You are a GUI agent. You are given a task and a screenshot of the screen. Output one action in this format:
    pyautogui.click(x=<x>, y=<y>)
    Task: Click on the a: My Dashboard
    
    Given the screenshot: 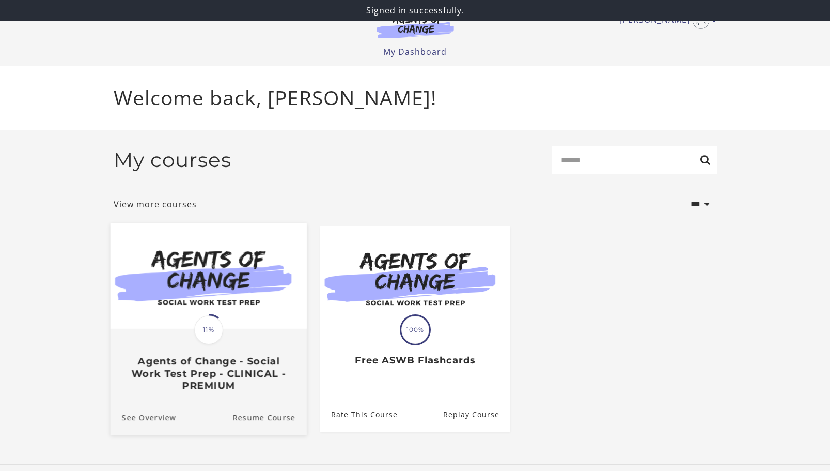 What is the action you would take?
    pyautogui.click(x=415, y=52)
    